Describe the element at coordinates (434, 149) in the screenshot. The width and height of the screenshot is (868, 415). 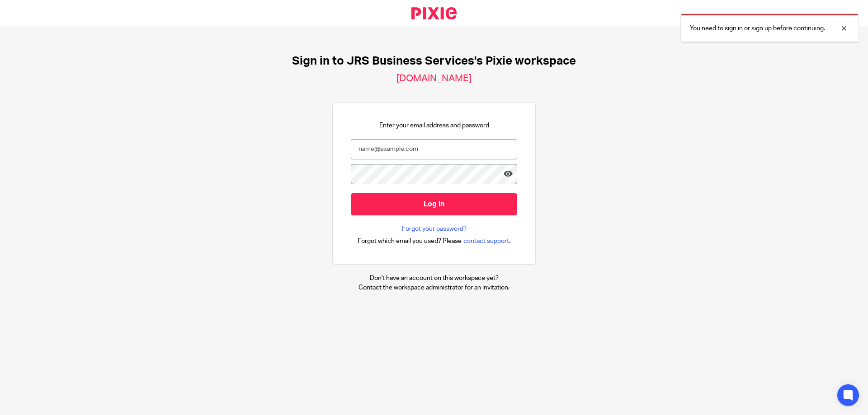
I see `input: name@example.com` at that location.